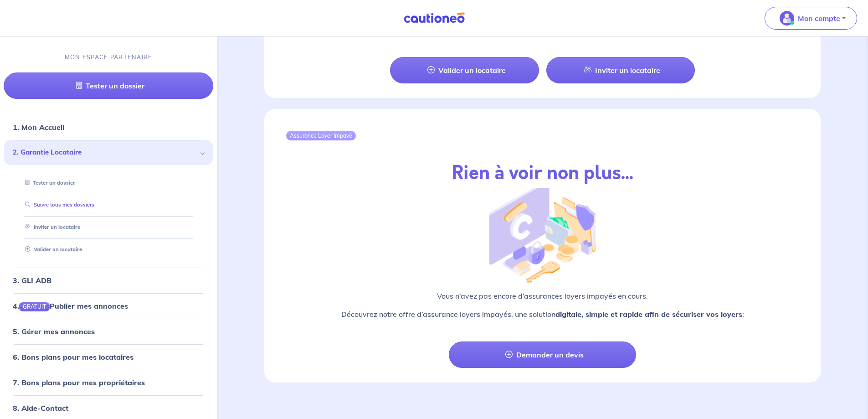 This screenshot has width=868, height=419. I want to click on div: 3. GLI ADB, so click(109, 281).